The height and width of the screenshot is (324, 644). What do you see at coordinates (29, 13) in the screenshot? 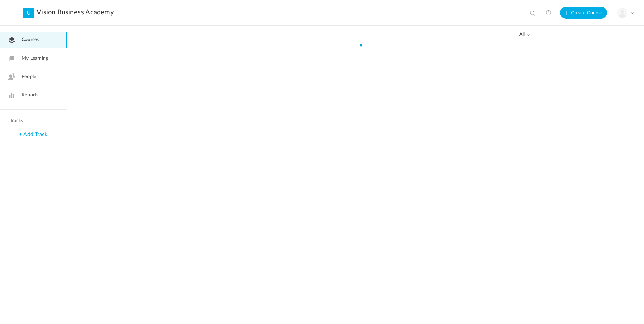
I see `a: U` at bounding box center [29, 13].